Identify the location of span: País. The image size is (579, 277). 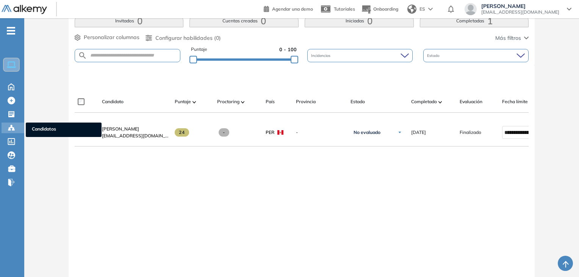
(270, 102).